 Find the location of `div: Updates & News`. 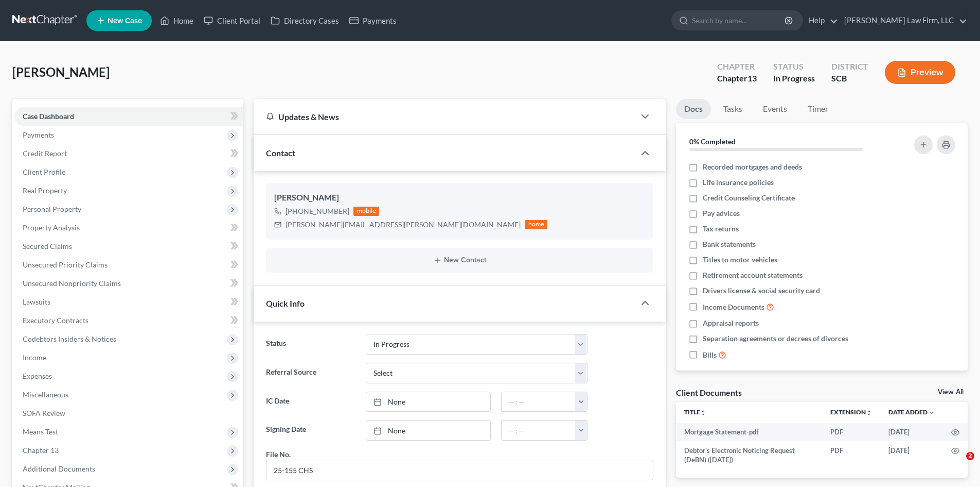

div: Updates & News is located at coordinates (444, 116).